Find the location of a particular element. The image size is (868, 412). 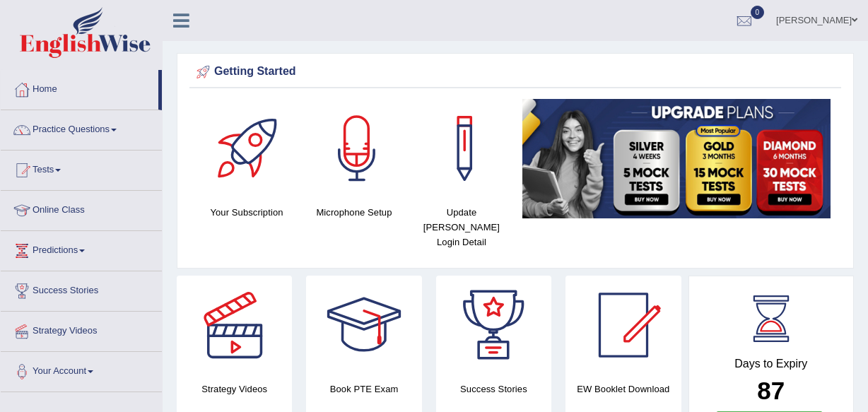

a: Tests is located at coordinates (81, 168).